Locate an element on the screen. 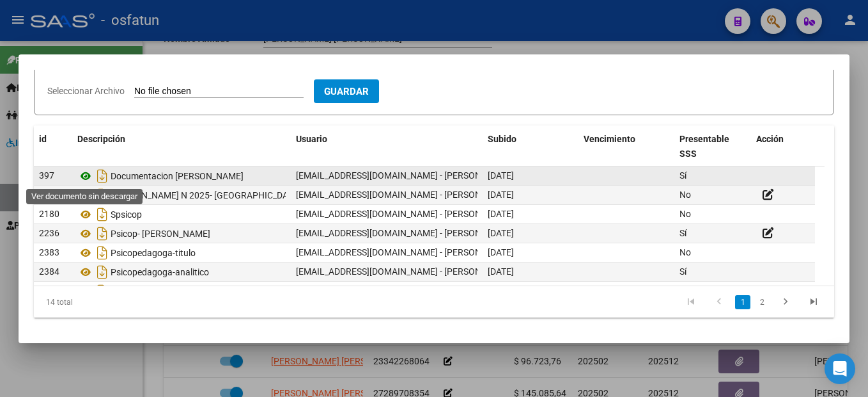 The height and width of the screenshot is (397, 868). datatable-header-cell: Acción is located at coordinates (783, 146).